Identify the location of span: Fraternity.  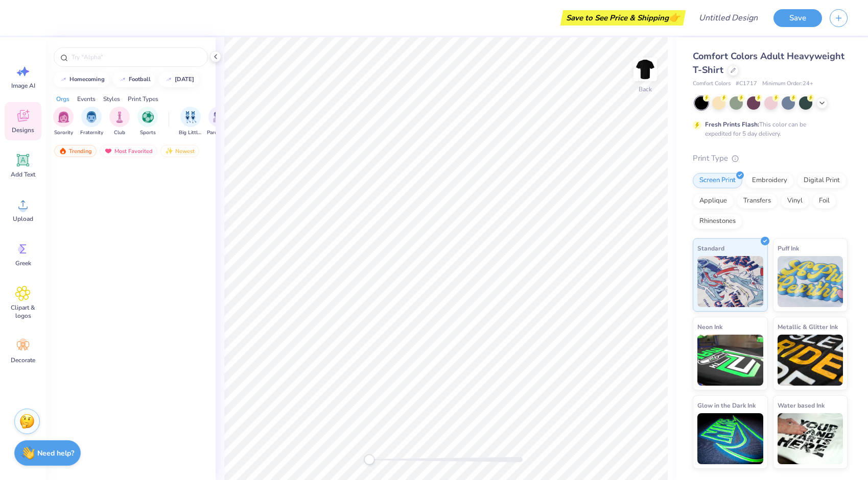
(91, 133).